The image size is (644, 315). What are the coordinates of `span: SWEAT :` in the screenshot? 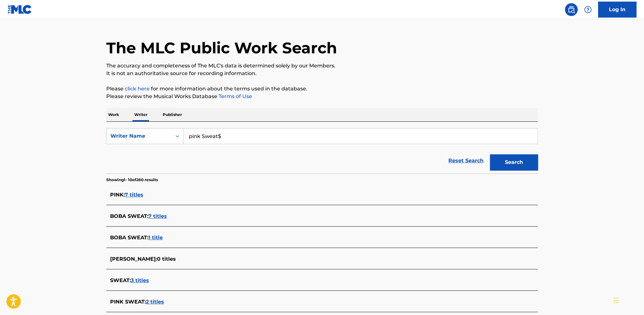 It's located at (120, 280).